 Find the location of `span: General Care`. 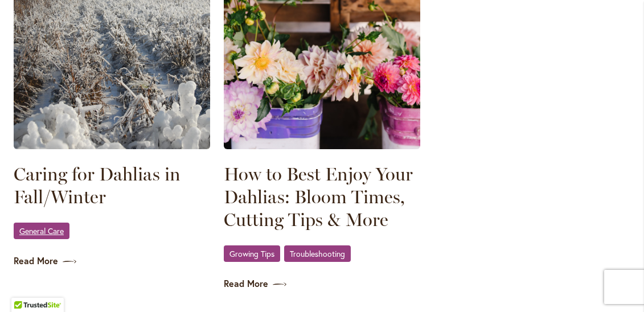

span: General Care is located at coordinates (42, 231).